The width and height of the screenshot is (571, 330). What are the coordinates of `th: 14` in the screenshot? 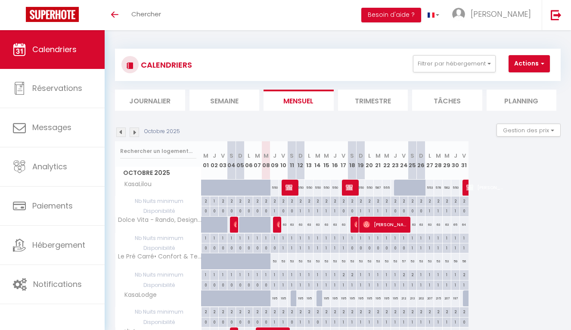 It's located at (318, 160).